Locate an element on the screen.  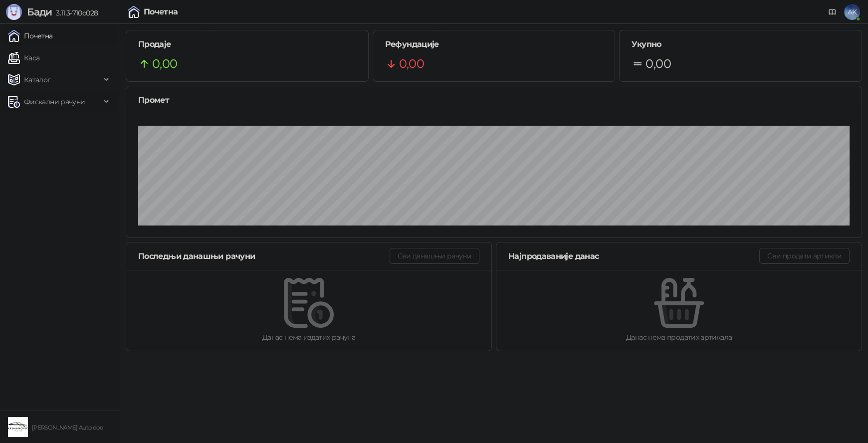
div: Последњи данашњи рачуни is located at coordinates (264, 256).